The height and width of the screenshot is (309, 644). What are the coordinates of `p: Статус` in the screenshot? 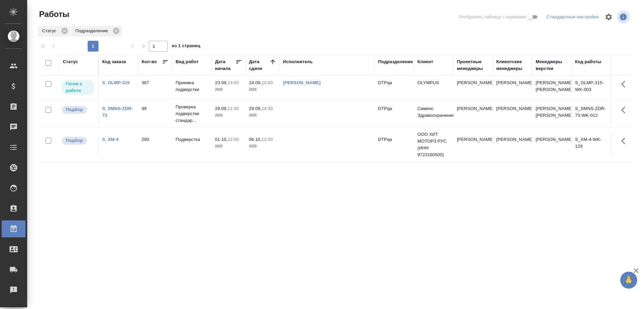 It's located at (50, 31).